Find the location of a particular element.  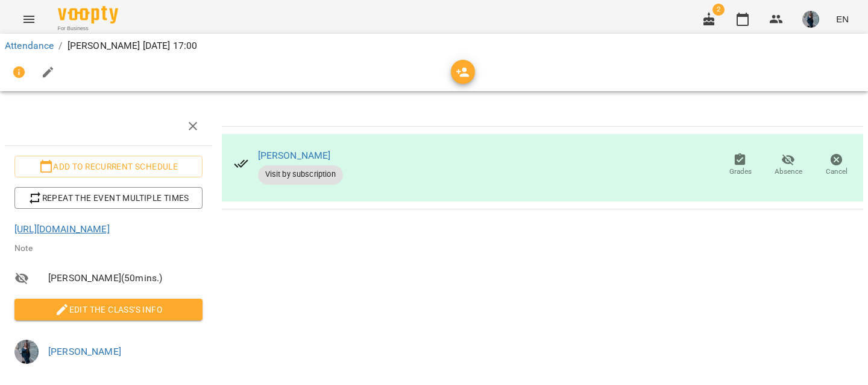

nav: breadcrumb is located at coordinates (434, 46).